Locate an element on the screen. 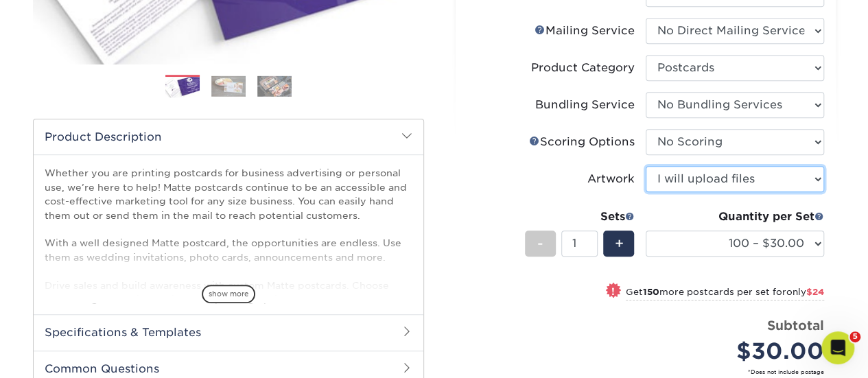 The image size is (868, 378). div: $30.00 is located at coordinates (740, 351).